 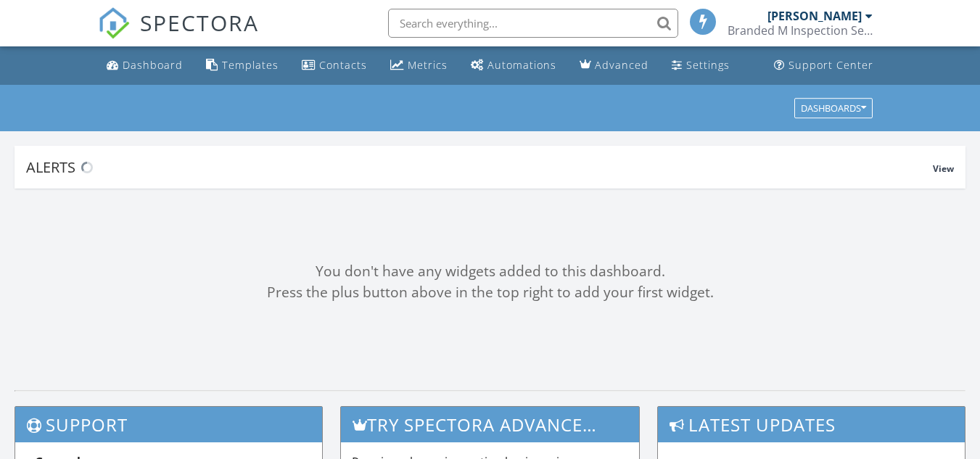 I want to click on h3: Support, so click(x=169, y=424).